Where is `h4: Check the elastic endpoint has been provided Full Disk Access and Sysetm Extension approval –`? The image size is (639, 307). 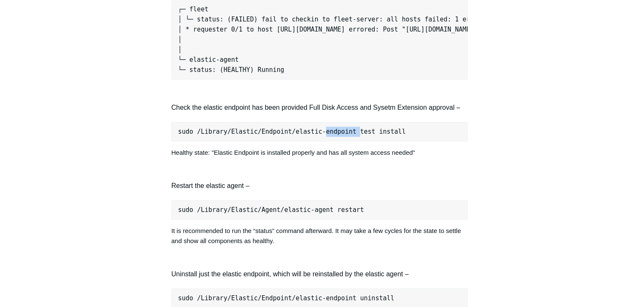
h4: Check the elastic endpoint has been provided Full Disk Access and Sysetm Extension approval – is located at coordinates (320, 108).